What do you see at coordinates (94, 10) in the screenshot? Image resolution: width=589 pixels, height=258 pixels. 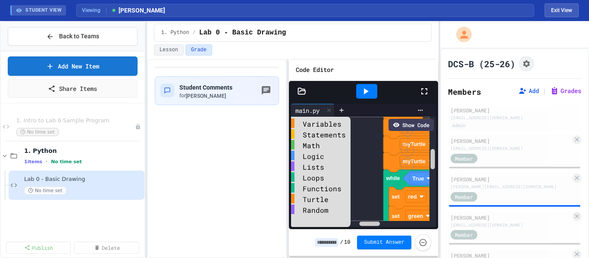 I see `span: Viewing` at bounding box center [94, 10].